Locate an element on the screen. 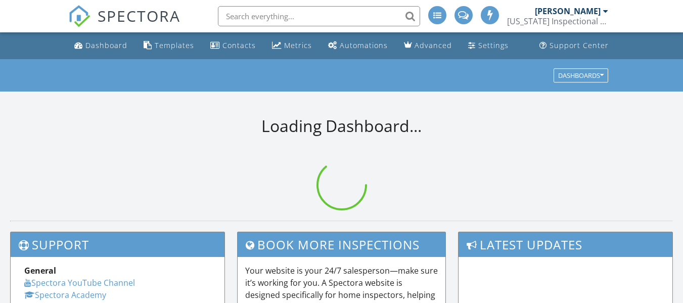 The image size is (683, 303). a: Metrics is located at coordinates (292, 46).